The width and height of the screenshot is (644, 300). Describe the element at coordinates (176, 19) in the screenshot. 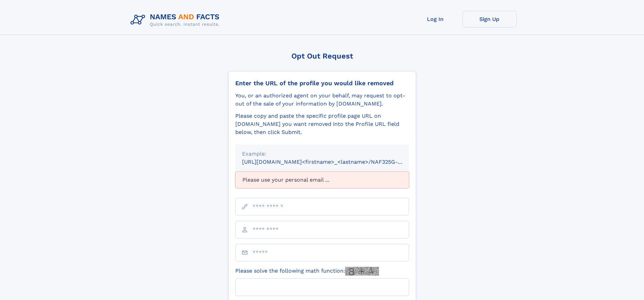

I see `img: Logo Names and Facts` at that location.